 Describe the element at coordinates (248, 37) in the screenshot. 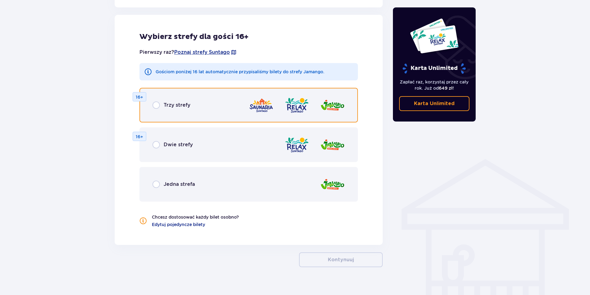

I see `p: Wybierz strefy dla gości 16+` at that location.